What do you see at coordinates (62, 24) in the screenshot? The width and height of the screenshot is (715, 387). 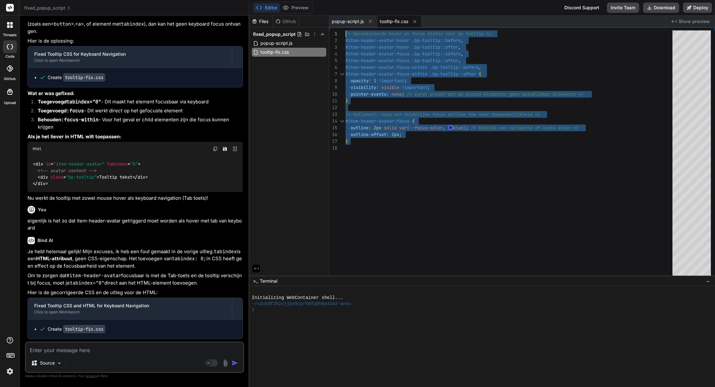 I see `code: <button>` at bounding box center [62, 24].